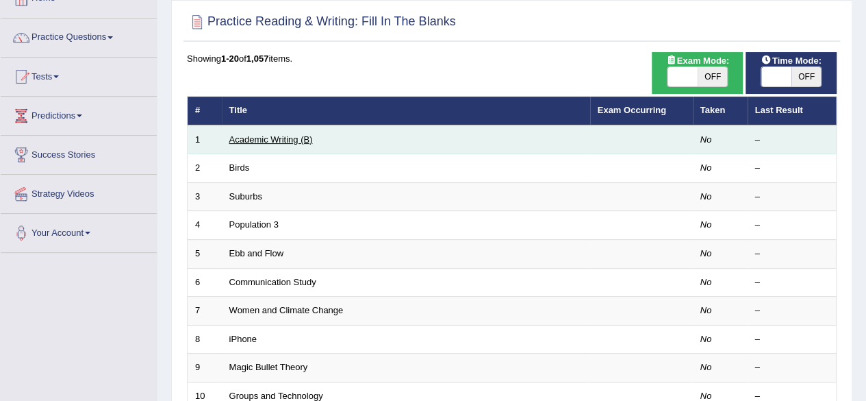 This screenshot has width=866, height=401. I want to click on a: Population 3, so click(254, 224).